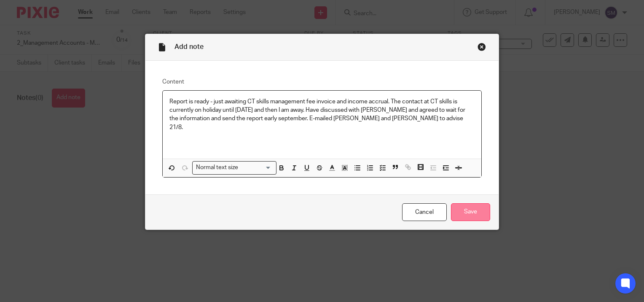 The width and height of the screenshot is (644, 302). What do you see at coordinates (189, 47) in the screenshot?
I see `span: Add note` at bounding box center [189, 47].